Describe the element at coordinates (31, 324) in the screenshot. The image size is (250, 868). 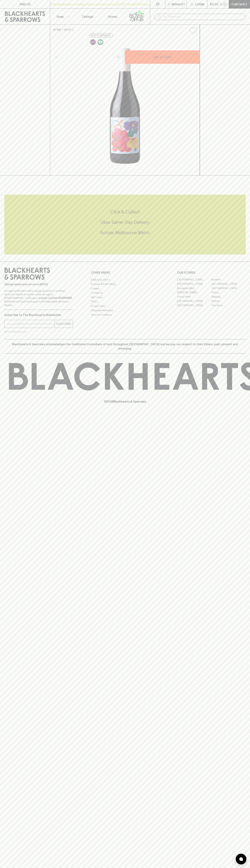
I see `input: e.g. jane@blackheartsandsparrows.com.au` at that location.